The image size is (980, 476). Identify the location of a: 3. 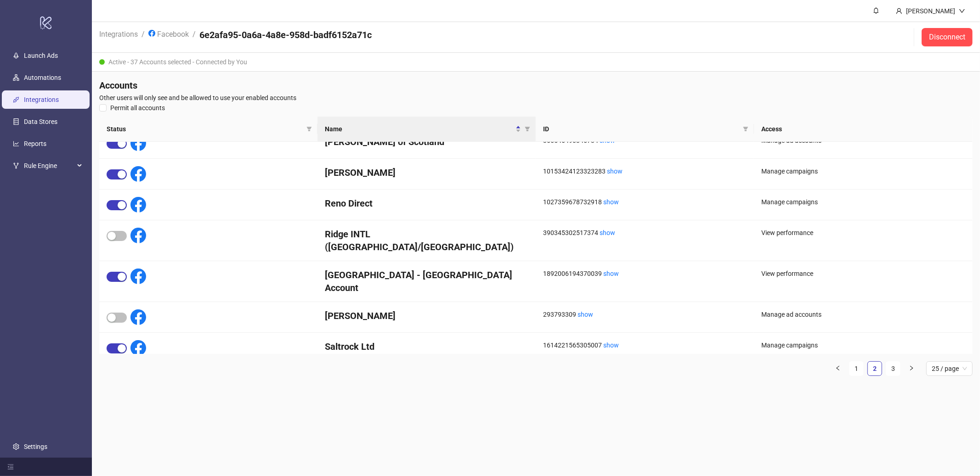
(893, 369).